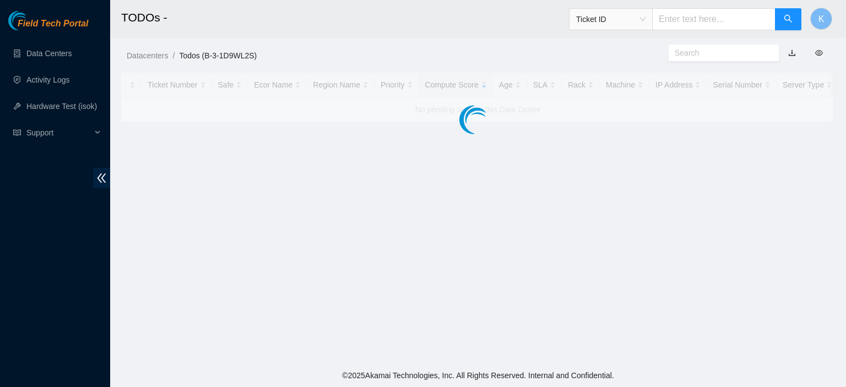 Image resolution: width=846 pixels, height=387 pixels. What do you see at coordinates (819, 53) in the screenshot?
I see `span: eye` at bounding box center [819, 53].